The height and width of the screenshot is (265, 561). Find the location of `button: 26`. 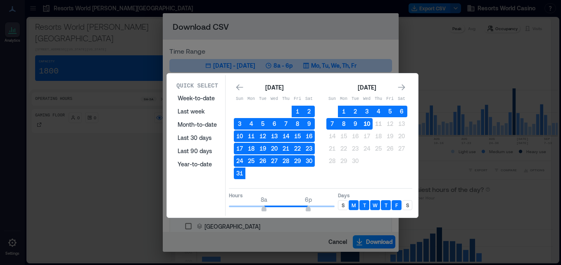

button: 26 is located at coordinates (390, 149).